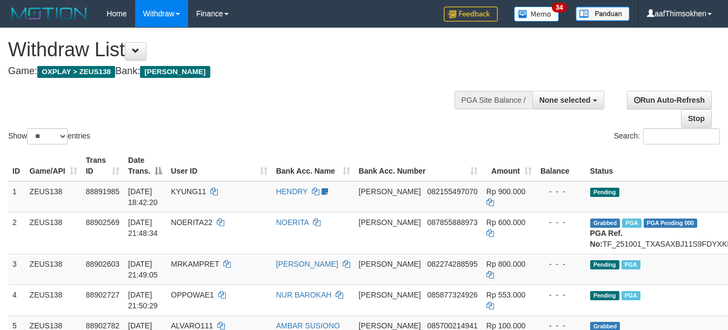 The height and width of the screenshot is (330, 728). What do you see at coordinates (191, 222) in the screenshot?
I see `span: NOERITA22` at bounding box center [191, 222].